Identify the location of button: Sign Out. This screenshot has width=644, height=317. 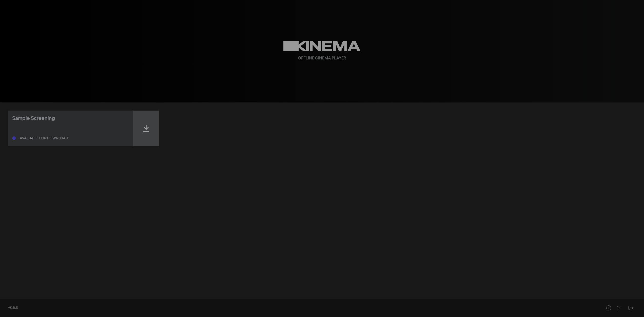
(631, 308).